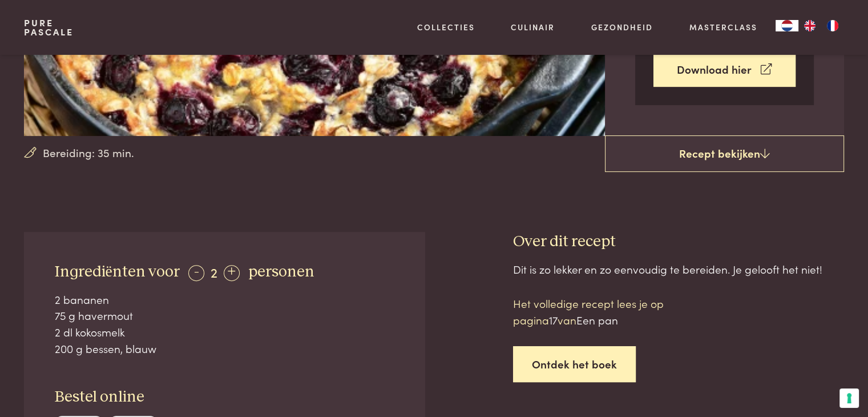 This screenshot has width=868, height=417. Describe the element at coordinates (832, 25) in the screenshot. I see `a: FR` at that location.